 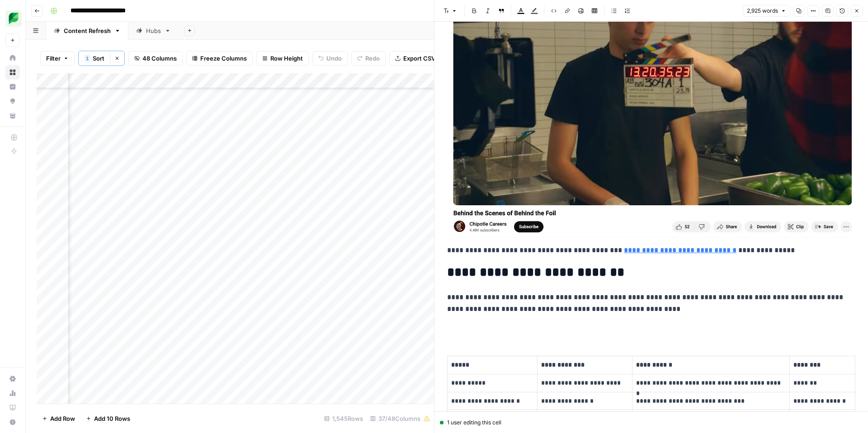 I want to click on span: 2,925 words, so click(x=762, y=11).